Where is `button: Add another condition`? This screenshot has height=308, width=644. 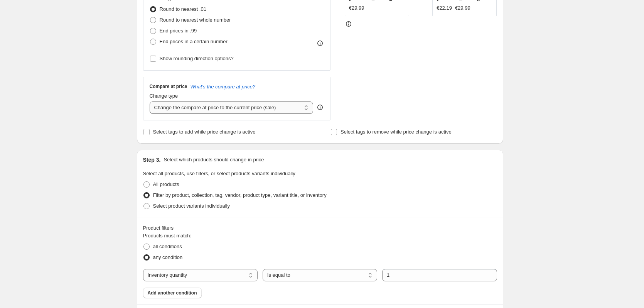 button: Add another condition is located at coordinates (172, 293).